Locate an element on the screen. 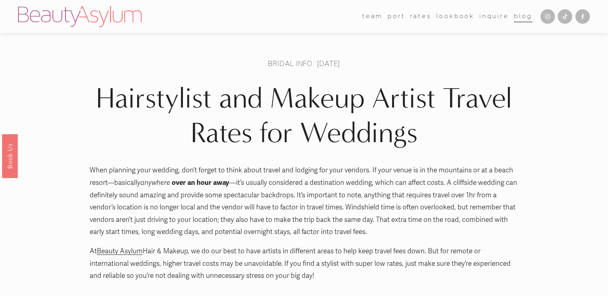  a: Book Us is located at coordinates (10, 155).